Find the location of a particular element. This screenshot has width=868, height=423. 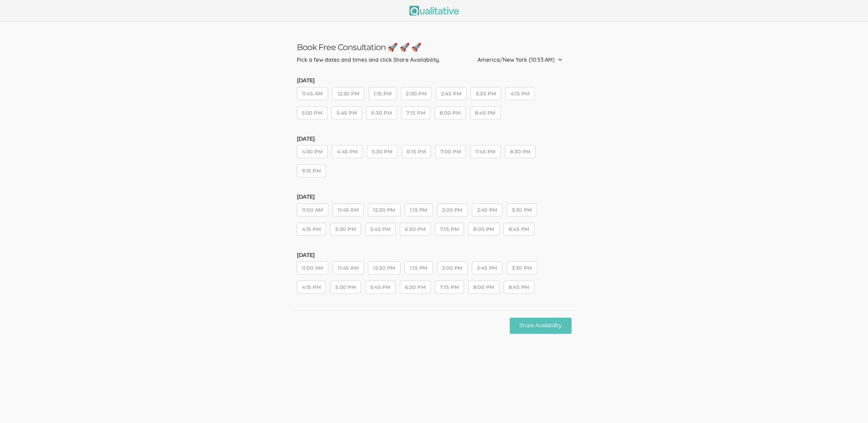

button: 7:45 PM is located at coordinates (486, 152).